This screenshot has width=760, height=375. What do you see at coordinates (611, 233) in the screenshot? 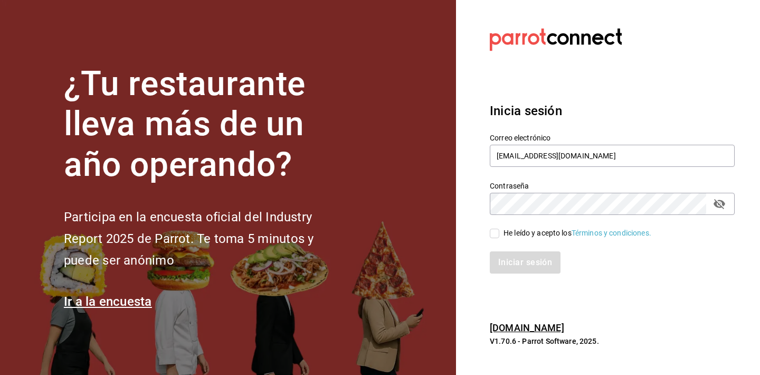
I see `a: Términos y condiciones.` at bounding box center [611, 233].